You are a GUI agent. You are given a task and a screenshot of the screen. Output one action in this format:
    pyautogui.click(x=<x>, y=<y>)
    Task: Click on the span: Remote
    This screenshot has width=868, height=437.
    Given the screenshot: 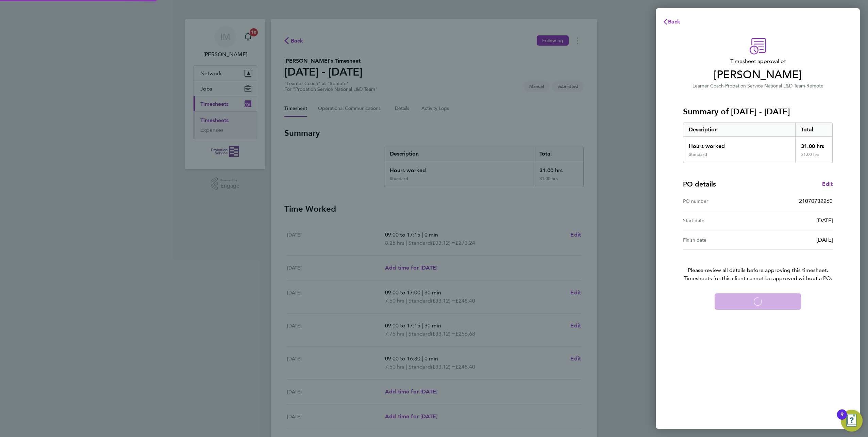 What is the action you would take?
    pyautogui.click(x=815, y=86)
    